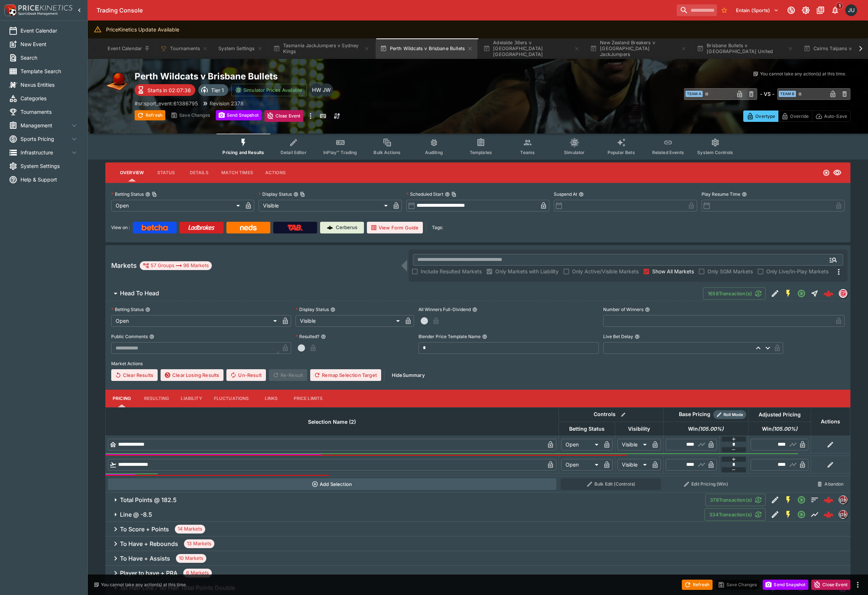 The image size is (868, 595). What do you see at coordinates (711, 429) in the screenshot?
I see `em: ( 105.00 %)` at bounding box center [711, 429].